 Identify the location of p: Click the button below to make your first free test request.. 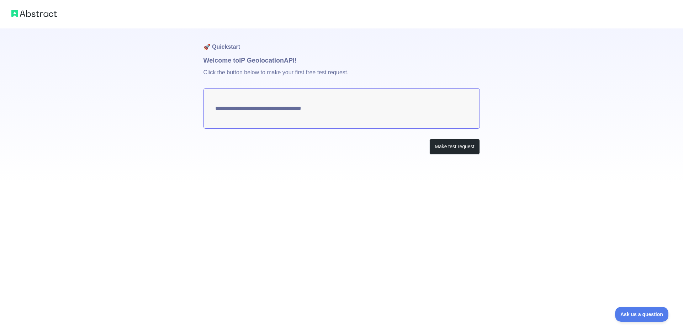
(341, 77).